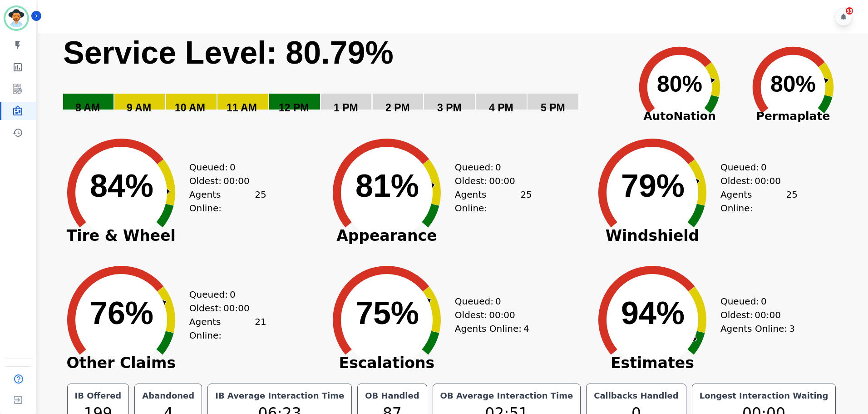 The width and height of the screenshot is (868, 414). Describe the element at coordinates (121, 236) in the screenshot. I see `span: Tire & Wheel` at that location.